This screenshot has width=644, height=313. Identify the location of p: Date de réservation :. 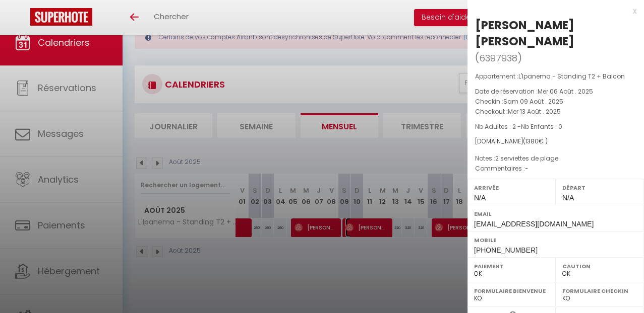
(556, 92).